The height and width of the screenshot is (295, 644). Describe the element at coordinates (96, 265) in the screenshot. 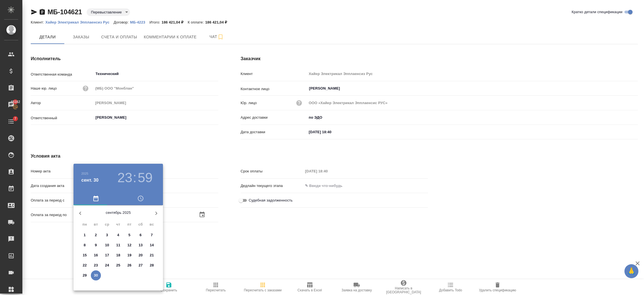

I see `p: 23` at that location.